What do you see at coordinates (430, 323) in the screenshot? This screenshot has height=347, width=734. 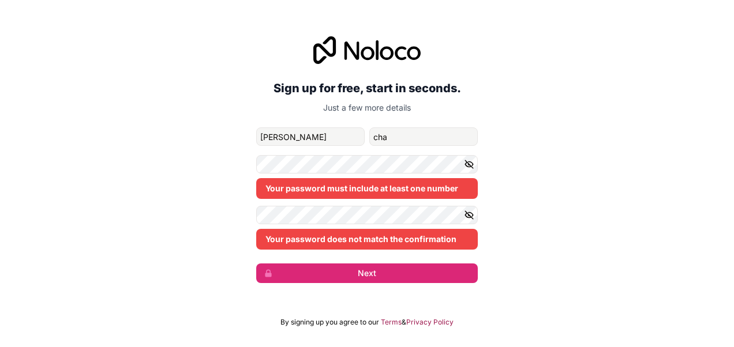 I see `a: Privacy Policy` at bounding box center [430, 323].